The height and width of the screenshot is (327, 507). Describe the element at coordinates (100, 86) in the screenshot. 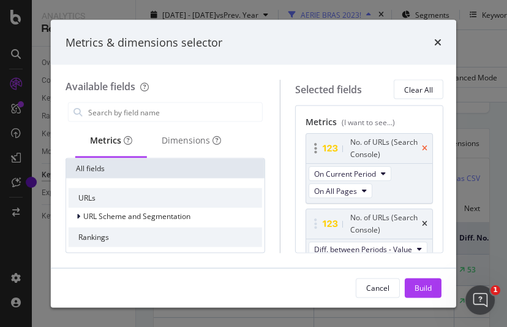

I see `div: Available fields` at that location.